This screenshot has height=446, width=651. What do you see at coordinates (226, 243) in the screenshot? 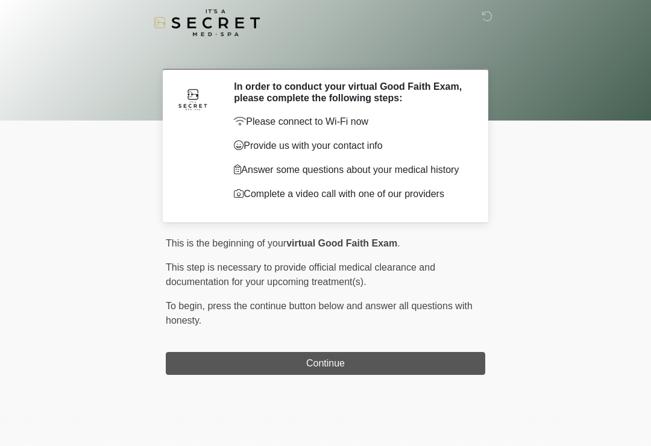
I see `span: This is the beginning of your` at bounding box center [226, 243].